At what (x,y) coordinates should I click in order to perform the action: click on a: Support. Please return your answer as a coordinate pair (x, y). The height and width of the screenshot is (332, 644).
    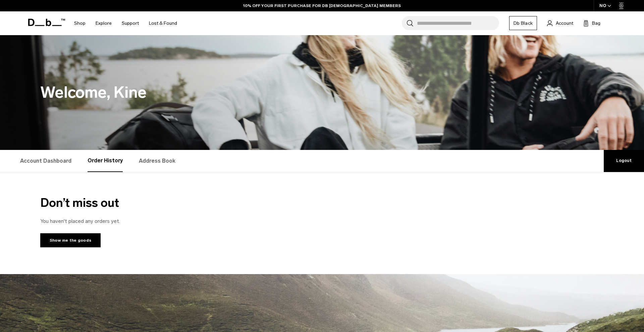
    Looking at the image, I should click on (130, 23).